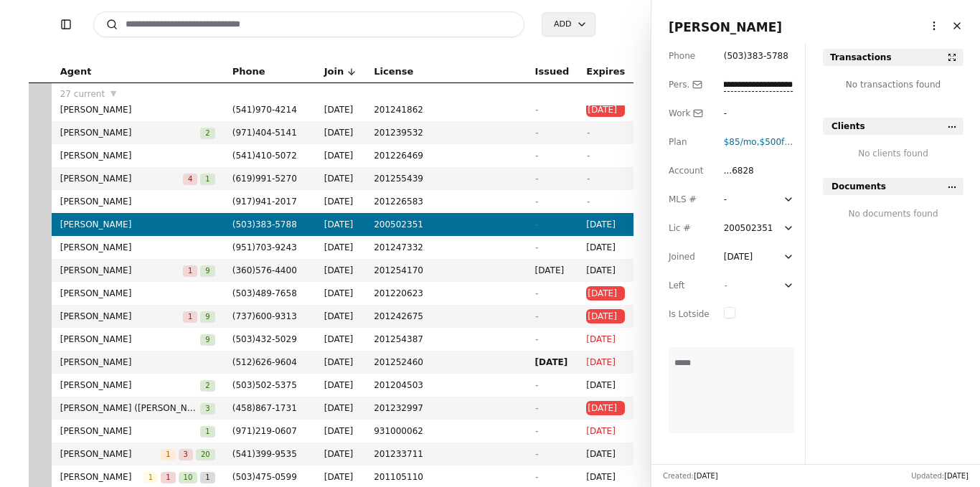 The image size is (980, 487). Describe the element at coordinates (205, 454) in the screenshot. I see `button: 20` at that location.